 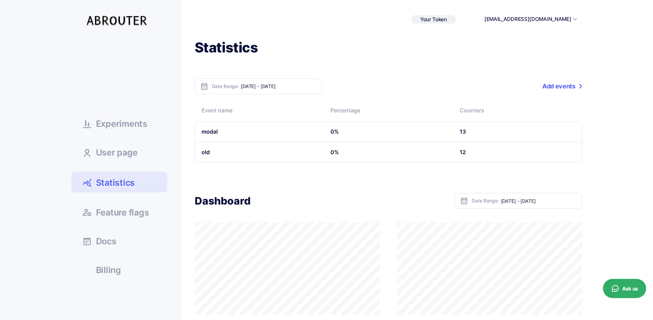 What do you see at coordinates (117, 153) in the screenshot?
I see `span: User page` at bounding box center [117, 153].